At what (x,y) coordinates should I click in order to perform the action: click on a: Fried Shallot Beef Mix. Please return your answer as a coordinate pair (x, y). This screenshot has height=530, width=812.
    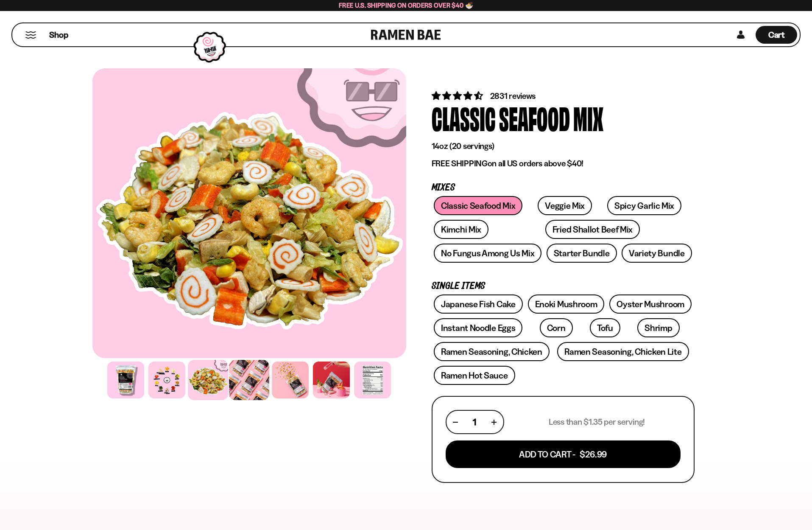
    Looking at the image, I should click on (592, 229).